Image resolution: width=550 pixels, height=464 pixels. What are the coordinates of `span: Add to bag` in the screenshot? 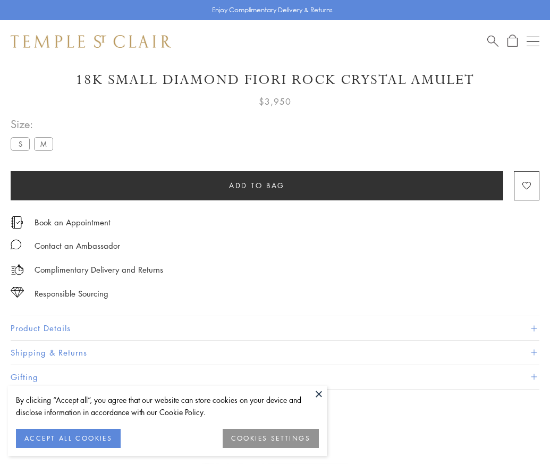 It's located at (257, 185).